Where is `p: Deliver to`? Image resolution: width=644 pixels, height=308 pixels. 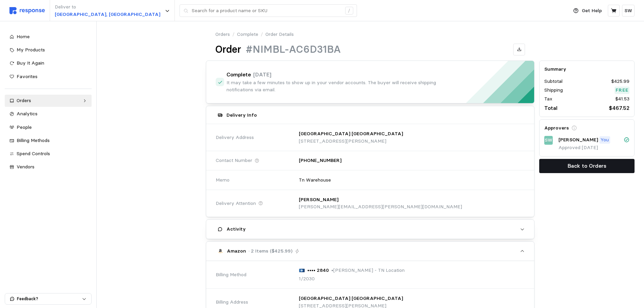 p: Deliver to is located at coordinates (107, 7).